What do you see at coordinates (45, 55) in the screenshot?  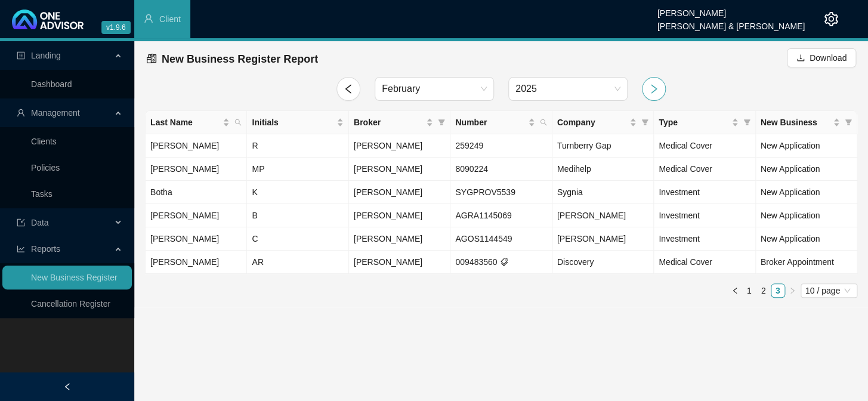 I see `span: Landing` at bounding box center [45, 55].